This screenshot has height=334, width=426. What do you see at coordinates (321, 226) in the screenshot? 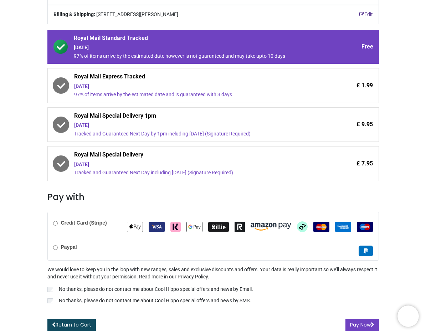
I see `span: MasterCard` at bounding box center [321, 226].